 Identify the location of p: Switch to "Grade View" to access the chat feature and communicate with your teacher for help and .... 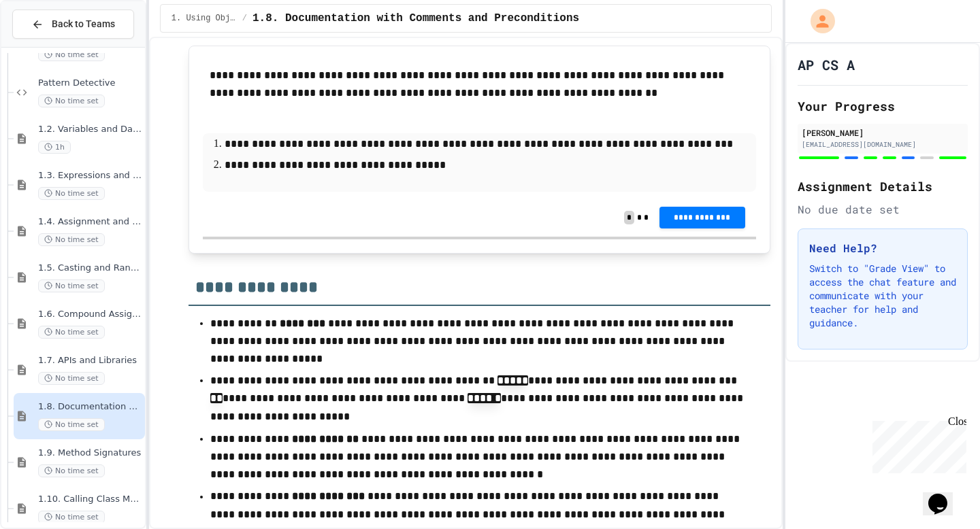
(883, 296).